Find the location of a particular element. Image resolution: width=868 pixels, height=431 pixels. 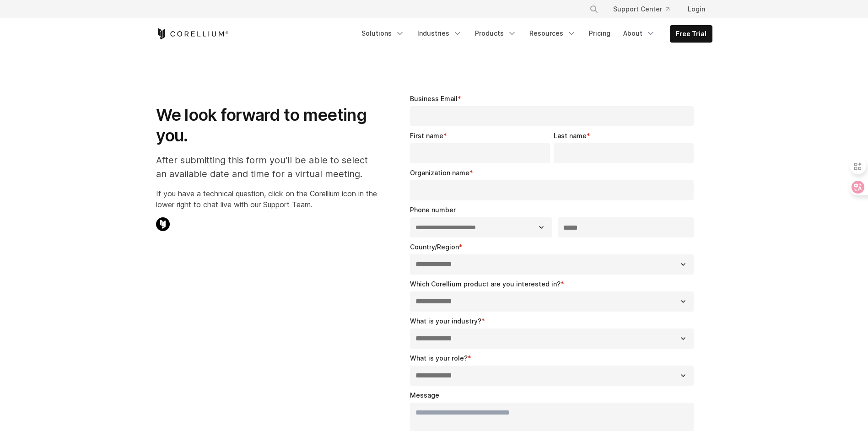

a: Corellium Home is located at coordinates (192, 34).